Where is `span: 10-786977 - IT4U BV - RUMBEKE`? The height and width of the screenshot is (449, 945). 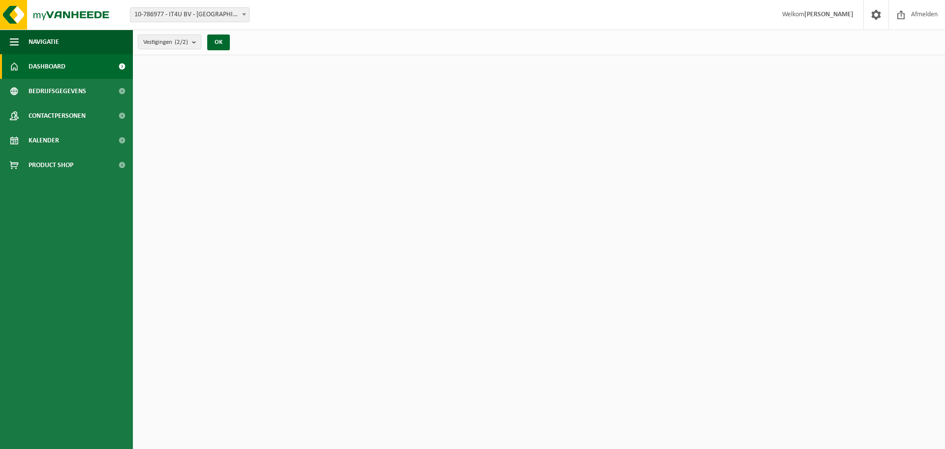
span: 10-786977 - IT4U BV - RUMBEKE is located at coordinates (190, 15).